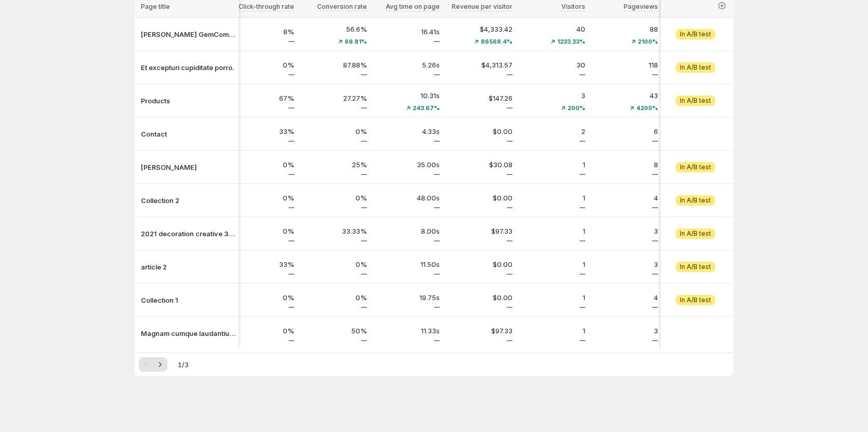 The image size is (868, 432). What do you see at coordinates (572, 41) in the screenshot?
I see `span: 1233.33%` at bounding box center [572, 41].